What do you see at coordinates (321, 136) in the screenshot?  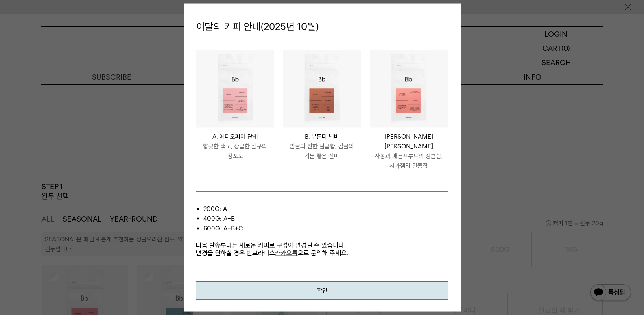 I see `p: B. 부룬디 넴바` at bounding box center [321, 136].